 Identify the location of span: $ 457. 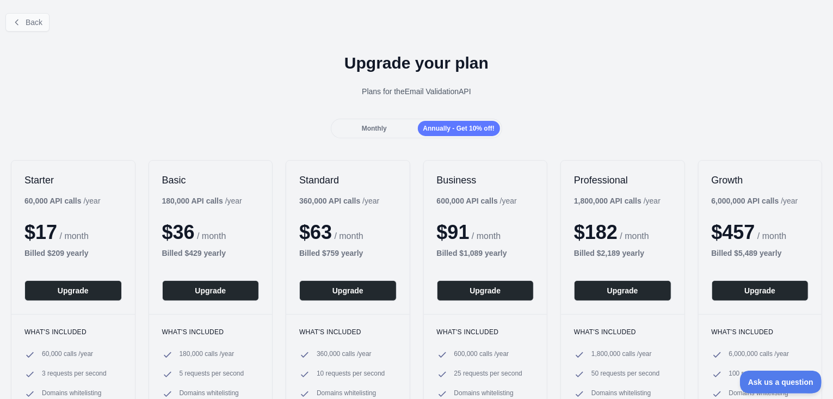
(733, 232).